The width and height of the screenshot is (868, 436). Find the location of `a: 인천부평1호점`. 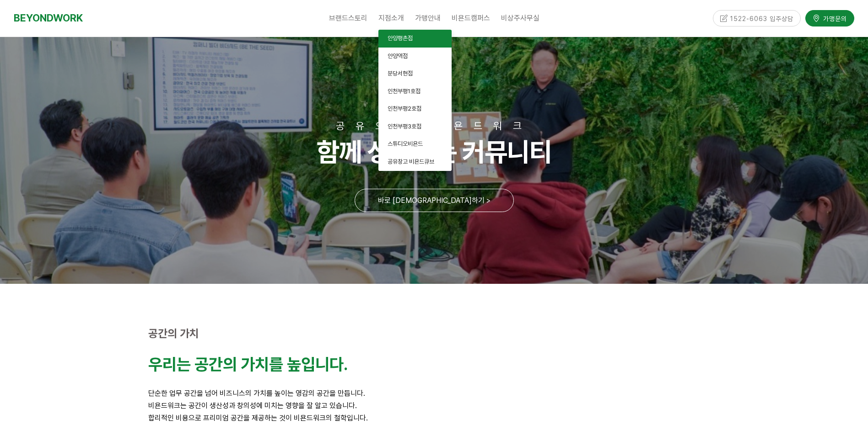

a: 인천부평1호점 is located at coordinates (415, 92).